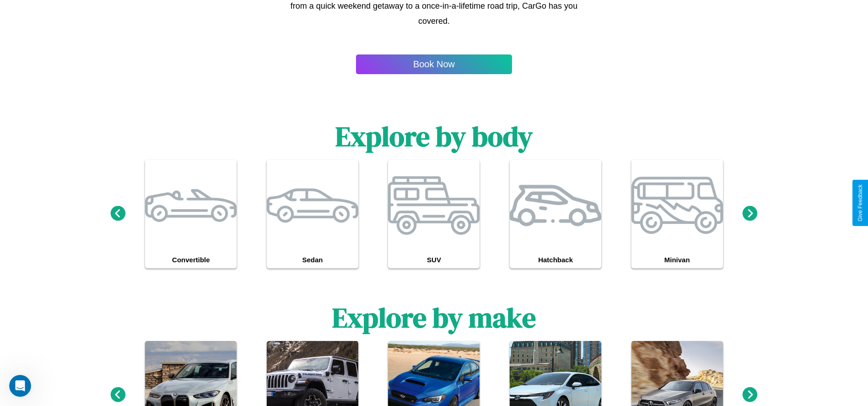 This screenshot has height=406, width=868. What do you see at coordinates (191, 259) in the screenshot?
I see `h4: Convertible` at bounding box center [191, 259].